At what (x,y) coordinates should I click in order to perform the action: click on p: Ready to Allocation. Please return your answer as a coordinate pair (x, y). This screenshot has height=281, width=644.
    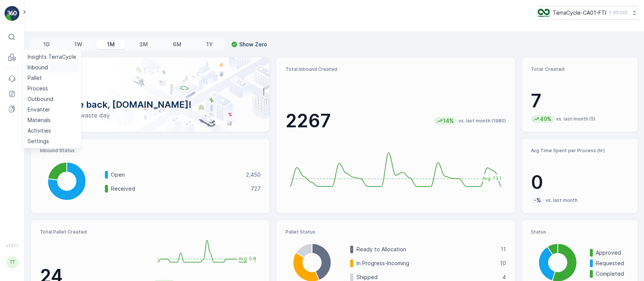
    Looking at the image, I should click on (426, 250).